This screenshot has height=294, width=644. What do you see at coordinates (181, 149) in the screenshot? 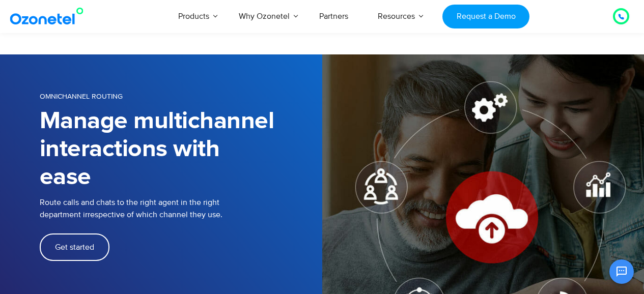
I see `h1: Manage multichannel interactions with ease` at bounding box center [181, 149].